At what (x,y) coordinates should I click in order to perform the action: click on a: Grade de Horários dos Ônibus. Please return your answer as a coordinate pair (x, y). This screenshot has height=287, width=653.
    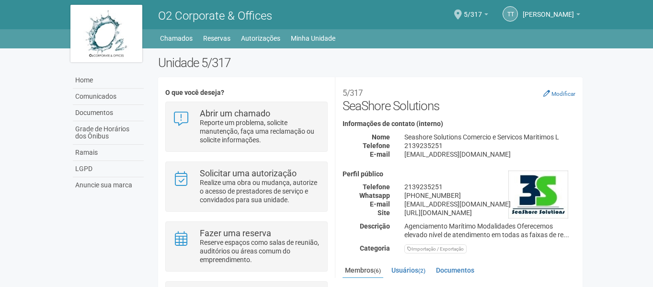
    Looking at the image, I should click on (108, 133).